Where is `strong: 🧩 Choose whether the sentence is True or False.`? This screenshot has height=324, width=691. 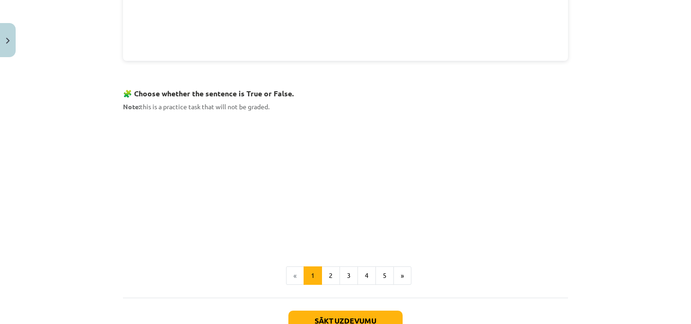 strong: 🧩 Choose whether the sentence is True or False. is located at coordinates (208, 93).